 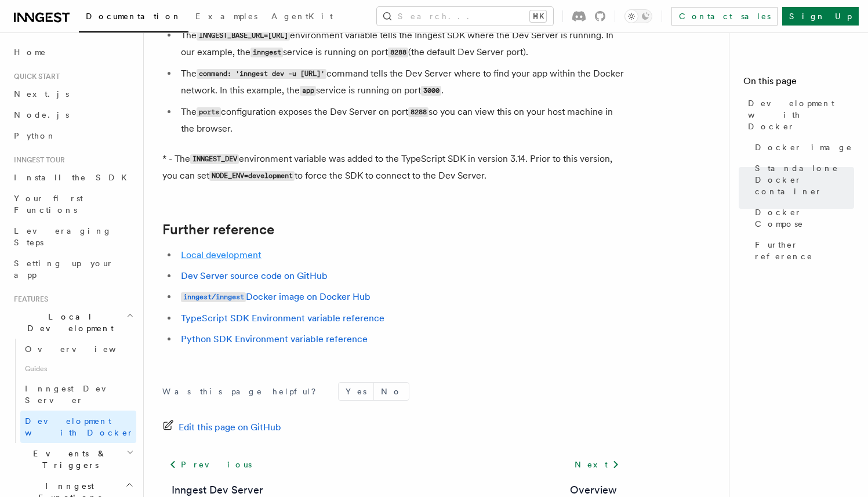 What do you see at coordinates (68, 323) in the screenshot?
I see `span: Local Development` at bounding box center [68, 323].